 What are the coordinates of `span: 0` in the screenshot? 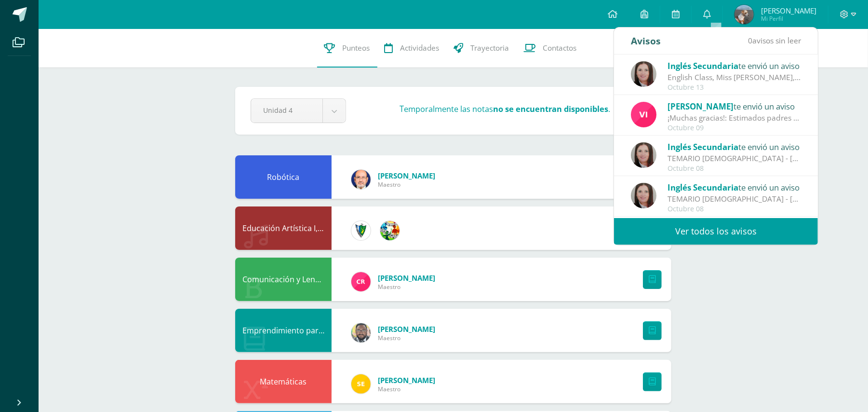 It's located at (750, 41).